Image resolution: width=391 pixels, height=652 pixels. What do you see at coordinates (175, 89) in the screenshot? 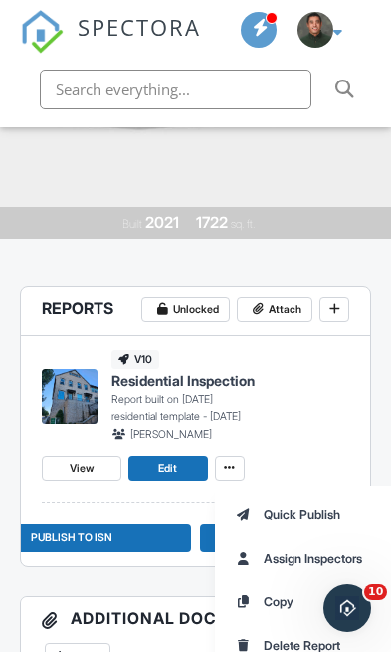
I see `input: Search everything...` at bounding box center [175, 89].